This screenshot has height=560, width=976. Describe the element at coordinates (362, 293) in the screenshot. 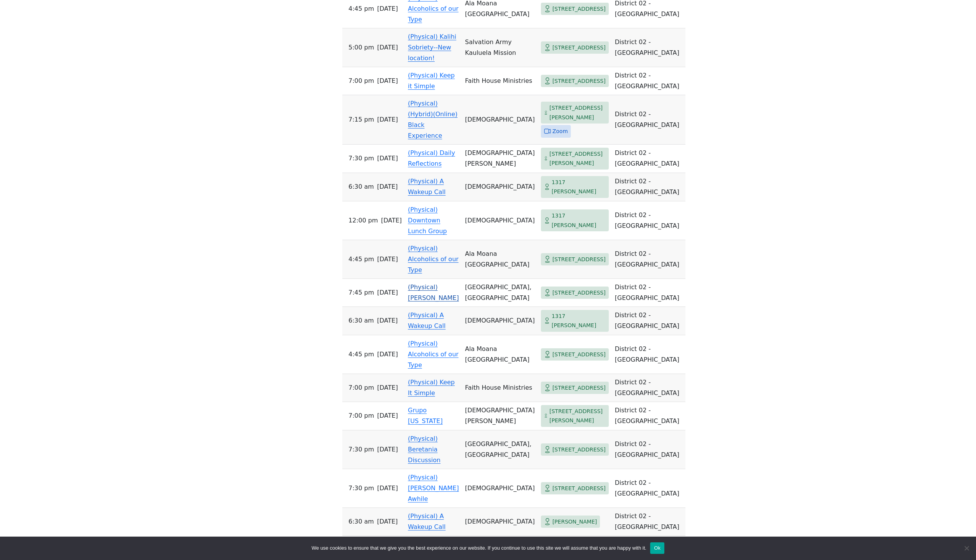

I see `span: 7:45 PM` at that location.